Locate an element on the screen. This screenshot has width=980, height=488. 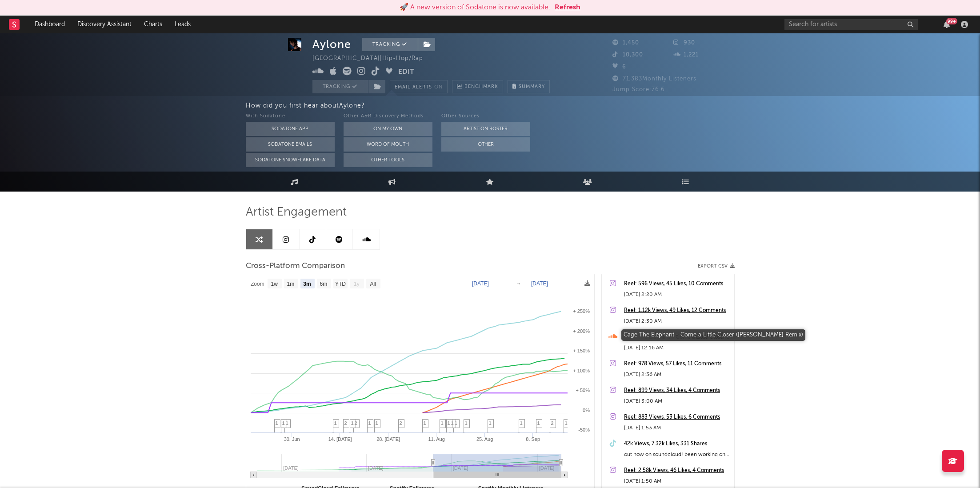
a: Discovery Assistant is located at coordinates (104, 24).